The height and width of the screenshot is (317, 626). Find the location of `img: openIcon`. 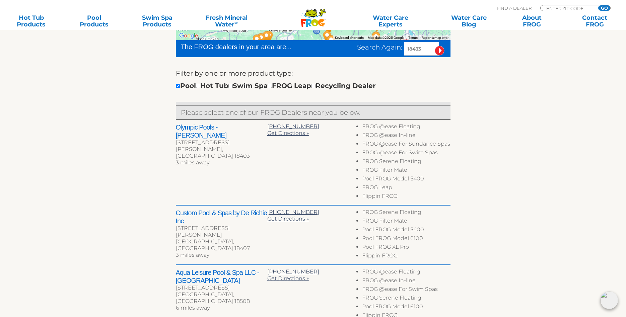

img: openIcon is located at coordinates (609, 300).